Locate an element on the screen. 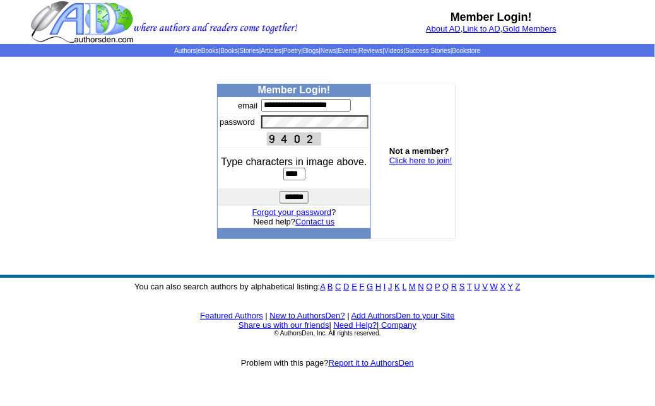 This screenshot has width=655, height=406. a: Add AuthorsDen to your Site is located at coordinates (403, 316).